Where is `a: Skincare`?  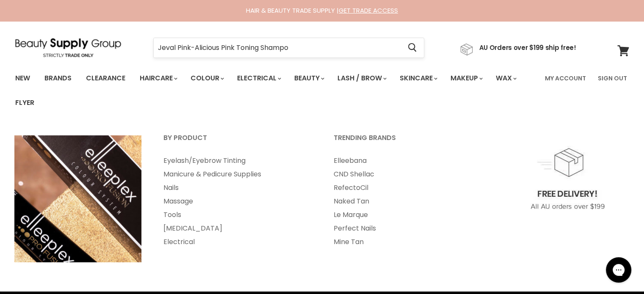
a: Skincare is located at coordinates (418, 78).